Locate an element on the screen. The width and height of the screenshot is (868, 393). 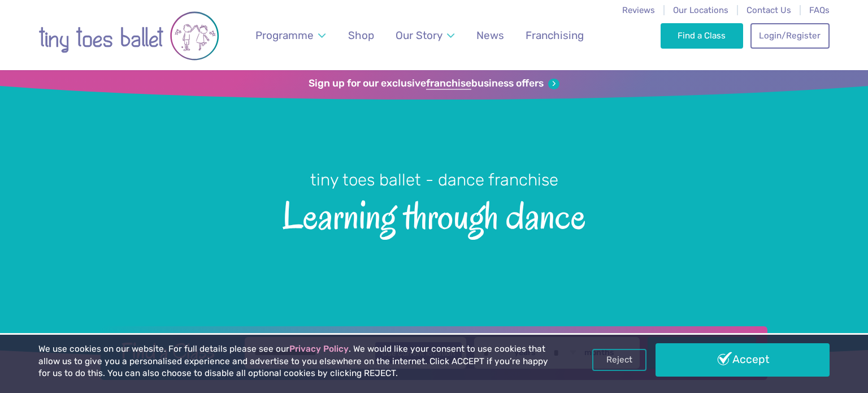
a: Shop is located at coordinates (361, 35).